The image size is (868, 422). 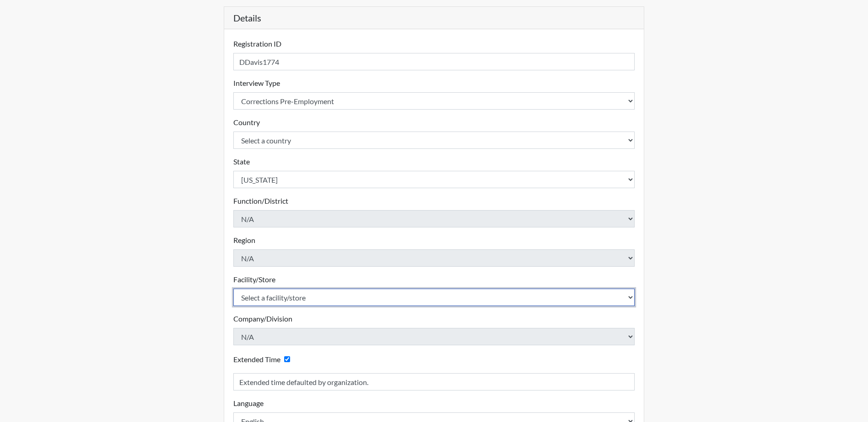 I want to click on label: Registration ID, so click(x=257, y=44).